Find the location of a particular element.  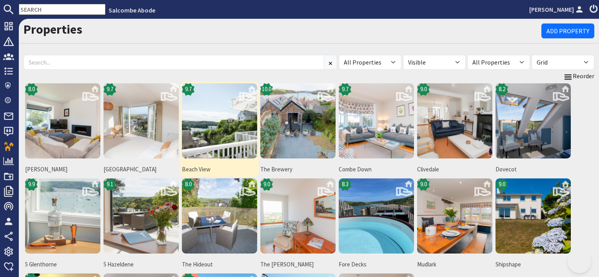

img: 5 Glenthorne's icon is located at coordinates (63, 216).